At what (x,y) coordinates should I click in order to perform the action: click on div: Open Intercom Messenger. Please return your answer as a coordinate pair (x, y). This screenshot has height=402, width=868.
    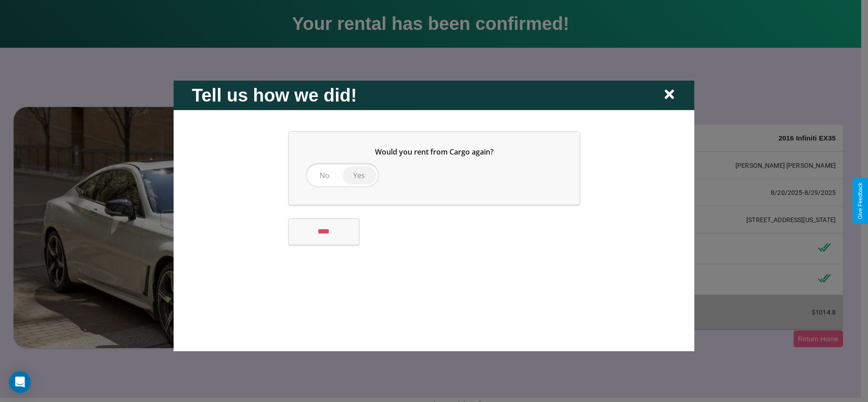
    Looking at the image, I should click on (20, 382).